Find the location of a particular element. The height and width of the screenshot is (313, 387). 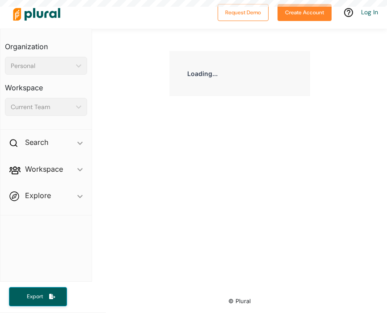

div: Current Team is located at coordinates (42, 107).